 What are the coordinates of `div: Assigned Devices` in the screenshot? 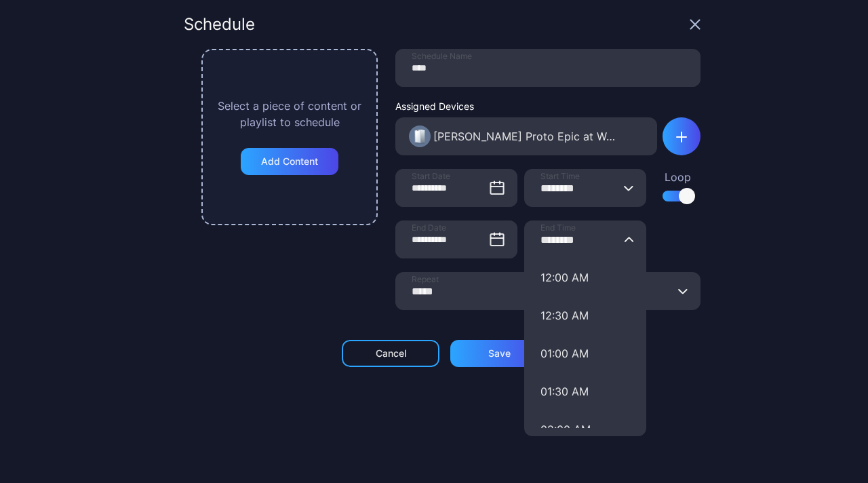 It's located at (526, 106).